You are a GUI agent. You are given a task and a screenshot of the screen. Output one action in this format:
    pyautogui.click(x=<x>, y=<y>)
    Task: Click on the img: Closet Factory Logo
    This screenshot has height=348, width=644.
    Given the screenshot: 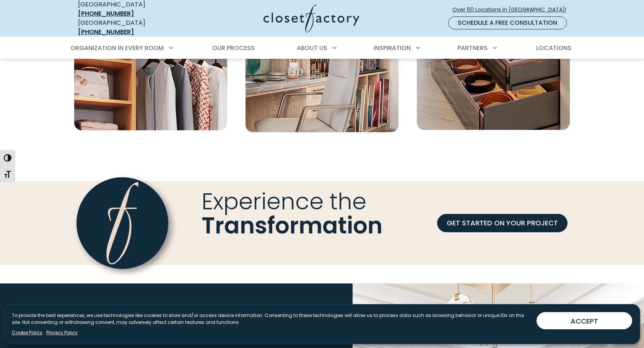 What is the action you would take?
    pyautogui.click(x=311, y=18)
    